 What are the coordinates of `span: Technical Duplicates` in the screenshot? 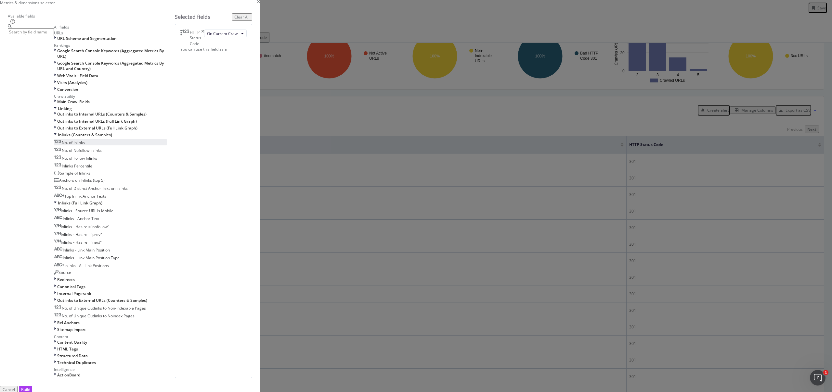 It's located at (76, 363).